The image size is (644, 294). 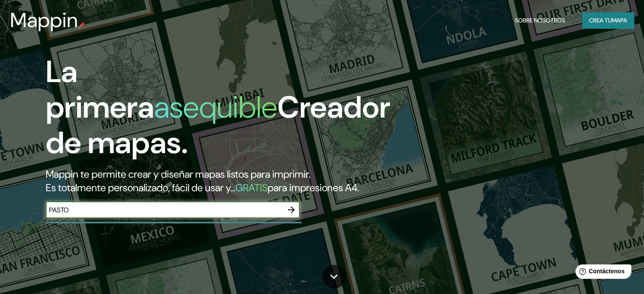 What do you see at coordinates (216, 107) in the screenshot?
I see `font: asequible` at bounding box center [216, 107].